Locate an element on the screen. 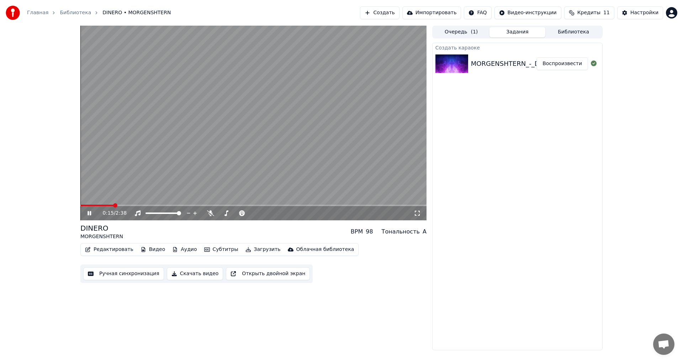  button: Ручная синхронизация is located at coordinates (123, 273).